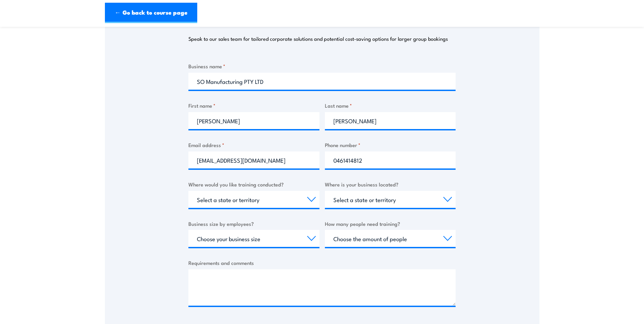 The height and width of the screenshot is (324, 644). What do you see at coordinates (254, 145) in the screenshot?
I see `label: Email address` at bounding box center [254, 145].